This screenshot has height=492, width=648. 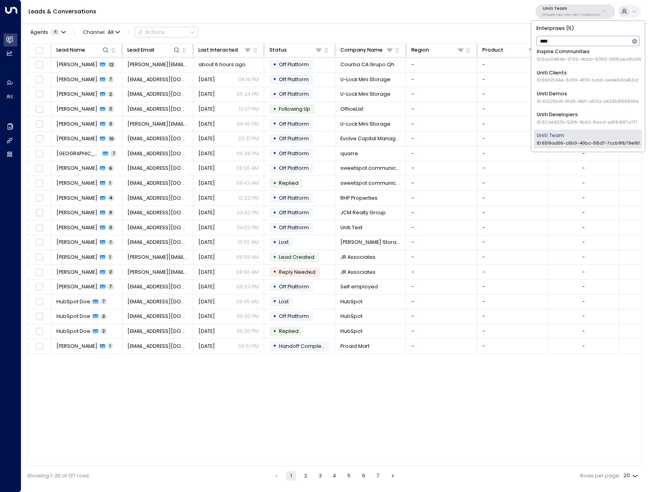 What do you see at coordinates (151, 32) in the screenshot?
I see `div: Actions` at bounding box center [151, 32].